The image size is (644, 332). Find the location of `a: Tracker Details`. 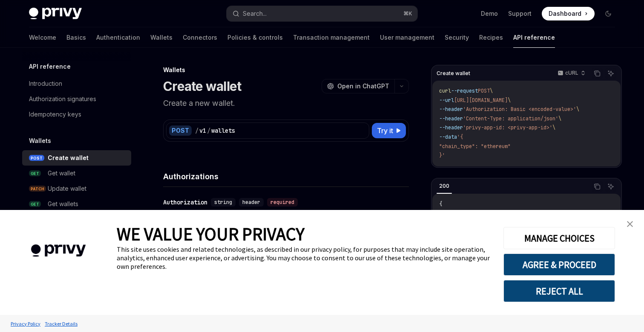

a: Tracker Details is located at coordinates (61, 323).